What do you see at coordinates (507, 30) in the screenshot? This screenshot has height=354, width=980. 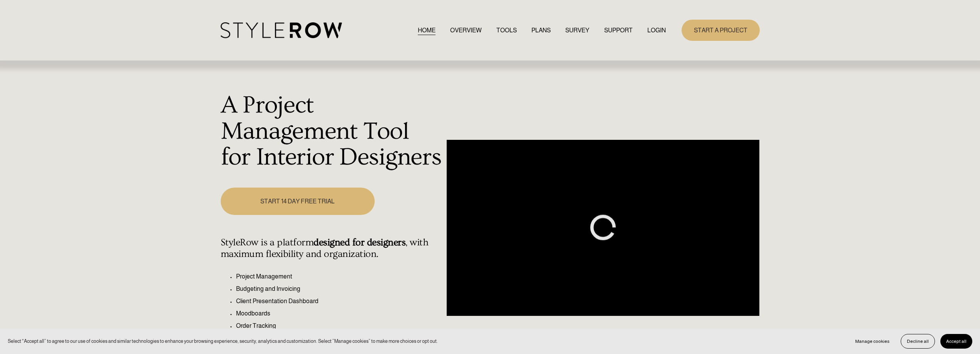 I see `a: TOOLS` at bounding box center [507, 30].